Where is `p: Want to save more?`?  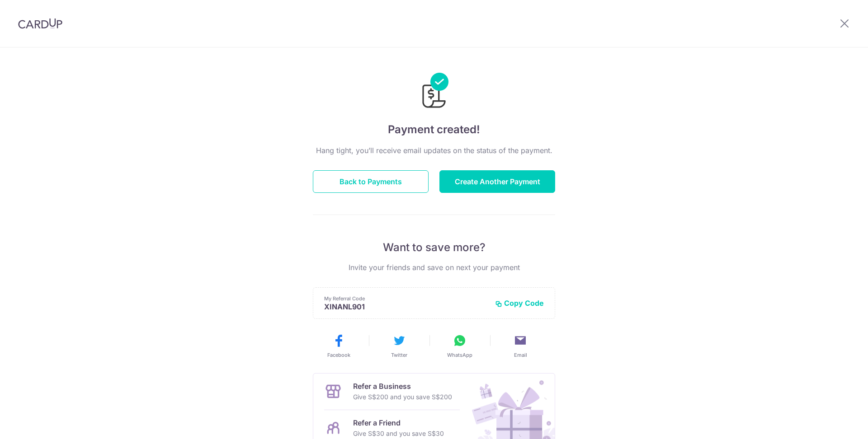
p: Want to save more? is located at coordinates (434, 247).